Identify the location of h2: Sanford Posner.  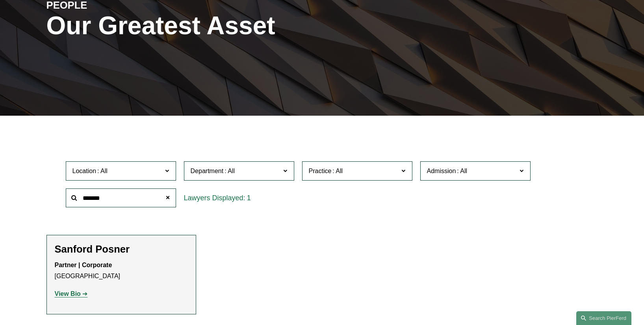
(121, 249).